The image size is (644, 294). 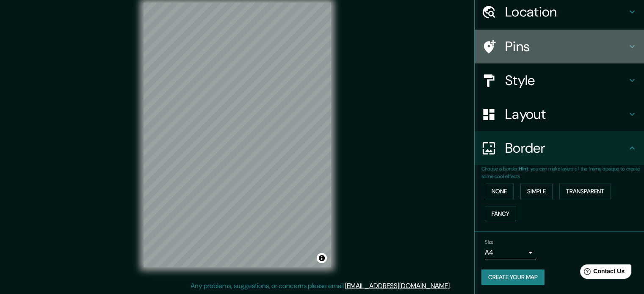 I want to click on button: Transparent, so click(x=585, y=191).